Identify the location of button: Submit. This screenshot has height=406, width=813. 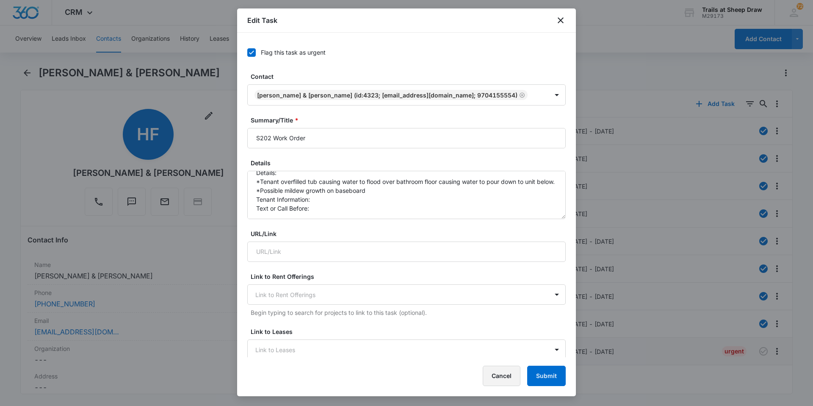
(546, 376).